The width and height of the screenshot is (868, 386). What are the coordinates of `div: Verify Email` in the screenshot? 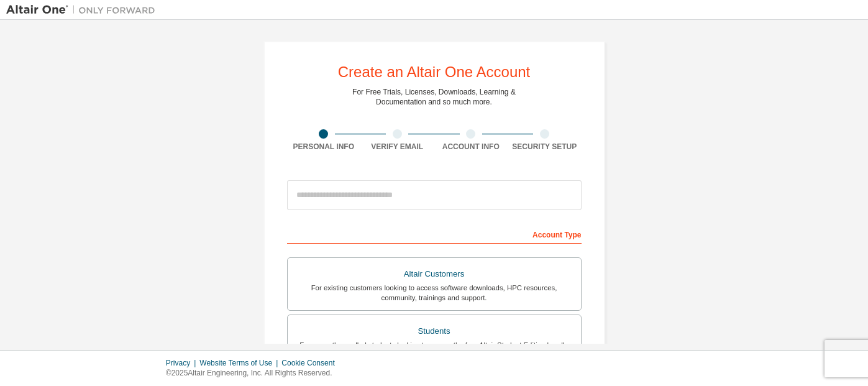 It's located at (397, 147).